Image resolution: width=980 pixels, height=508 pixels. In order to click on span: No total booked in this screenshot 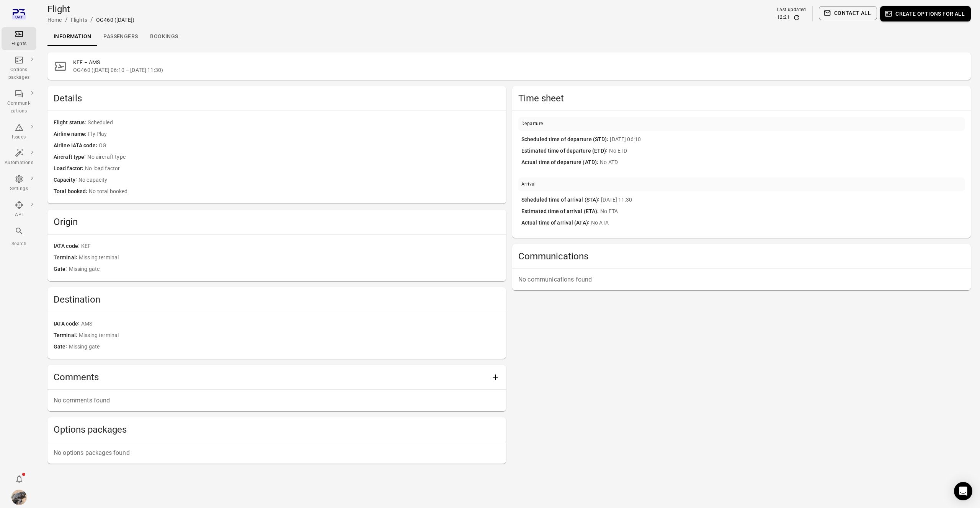, I will do `click(294, 192)`.